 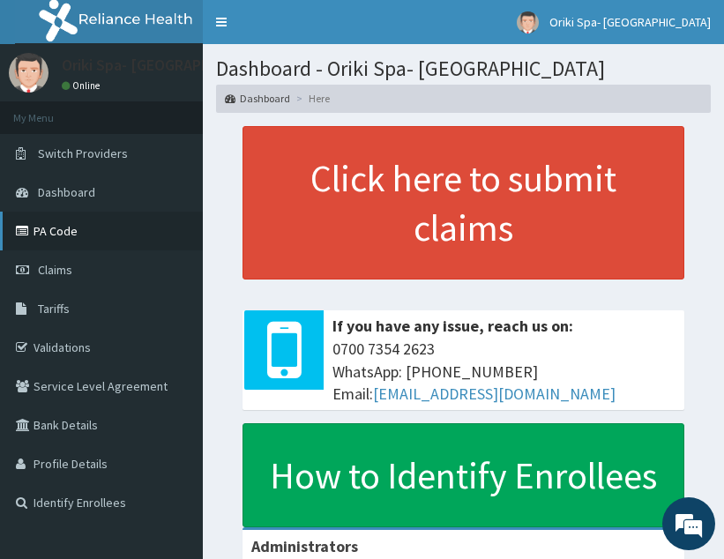 What do you see at coordinates (66, 192) in the screenshot?
I see `span: Dashboard` at bounding box center [66, 192].